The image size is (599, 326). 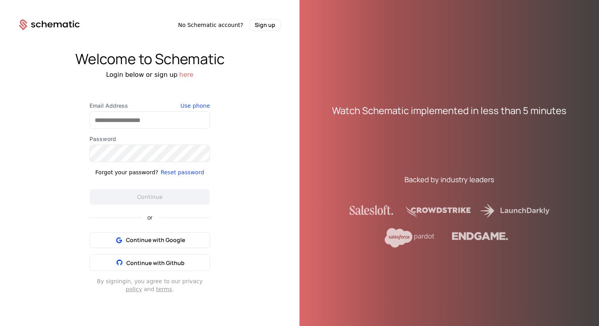 What do you see at coordinates (182, 172) in the screenshot?
I see `button: Reset password` at bounding box center [182, 172].